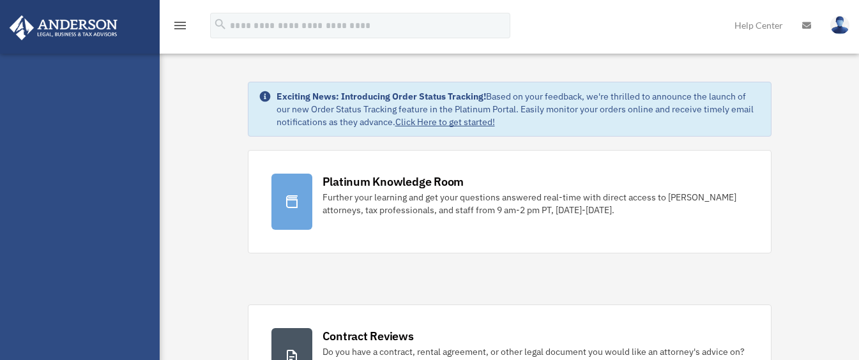 The height and width of the screenshot is (360, 859). What do you see at coordinates (368, 336) in the screenshot?
I see `div: Contract Reviews` at bounding box center [368, 336].